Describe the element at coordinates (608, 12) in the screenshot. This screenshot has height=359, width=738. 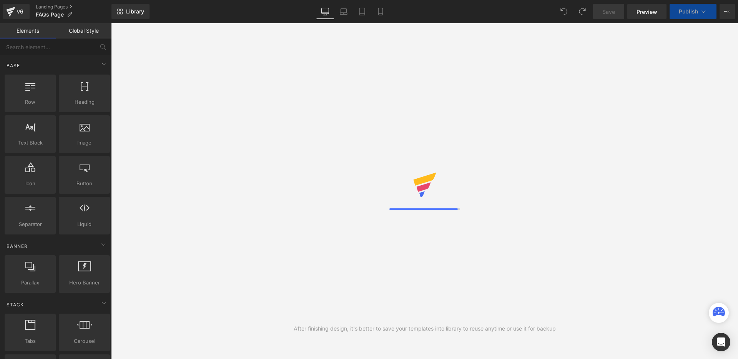
I see `span: Save` at that location.